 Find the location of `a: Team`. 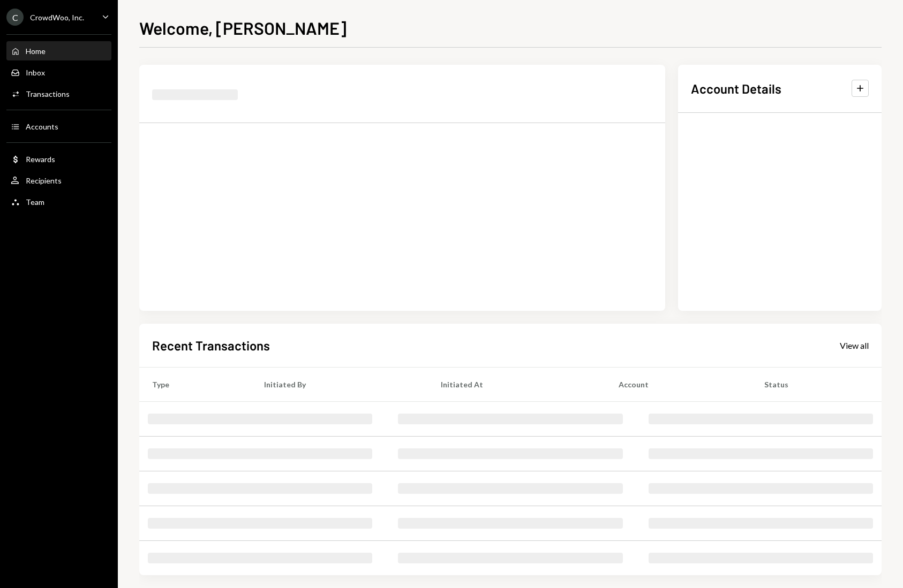

a: Team is located at coordinates (59, 202).